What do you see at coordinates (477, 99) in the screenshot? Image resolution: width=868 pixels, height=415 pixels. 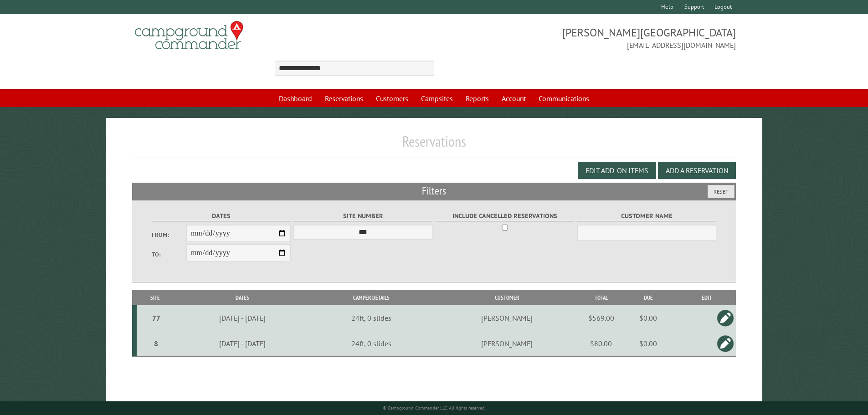 I see `a: Reports` at bounding box center [477, 99].